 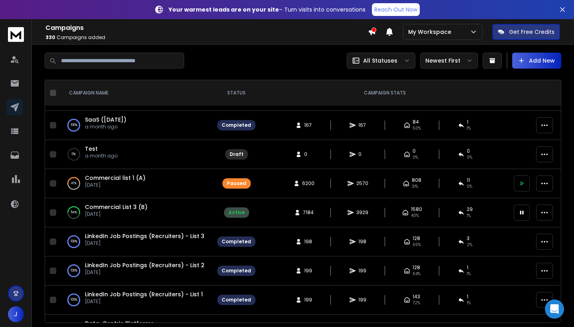 I want to click on span: 29, so click(x=470, y=209).